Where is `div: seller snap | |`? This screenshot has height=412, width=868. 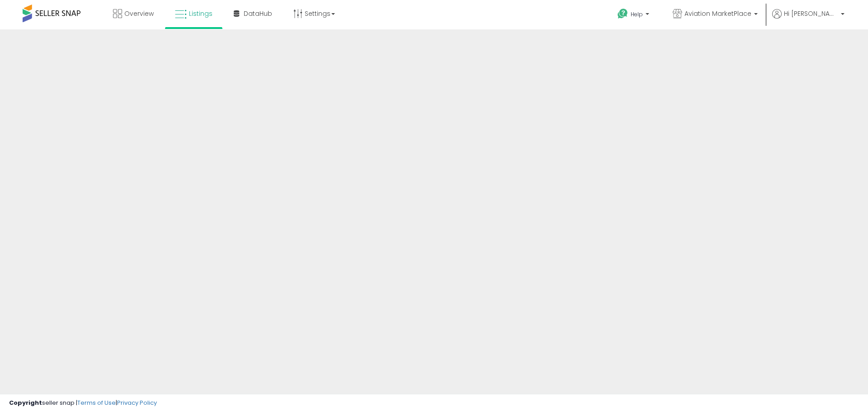 div: seller snap | | is located at coordinates (82, 403).